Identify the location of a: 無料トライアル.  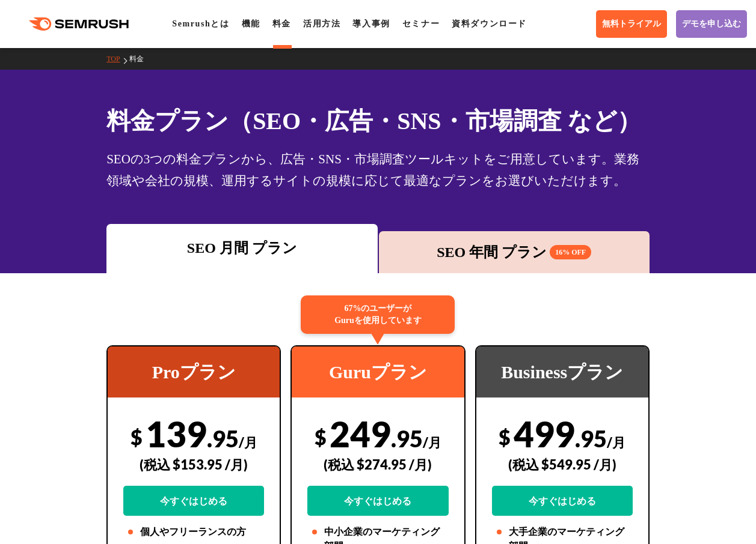
(631, 24).